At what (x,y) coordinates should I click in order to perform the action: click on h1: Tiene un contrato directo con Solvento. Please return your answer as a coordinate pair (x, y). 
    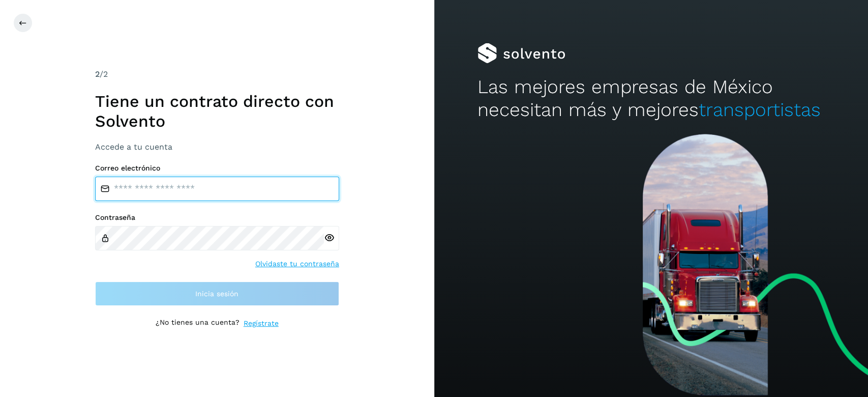
    Looking at the image, I should click on (217, 111).